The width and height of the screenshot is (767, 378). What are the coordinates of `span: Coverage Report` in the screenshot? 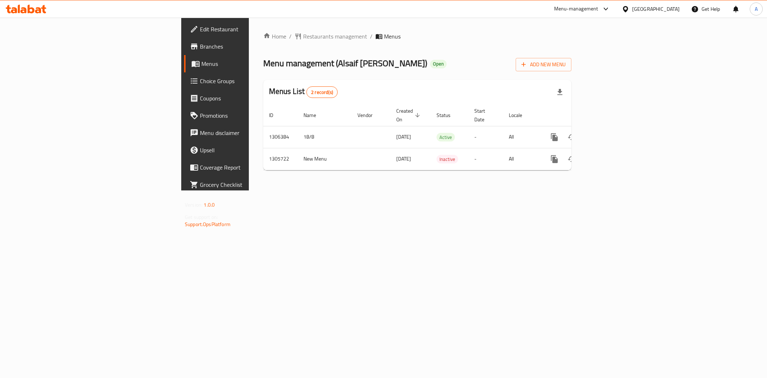 It's located at (252, 167).